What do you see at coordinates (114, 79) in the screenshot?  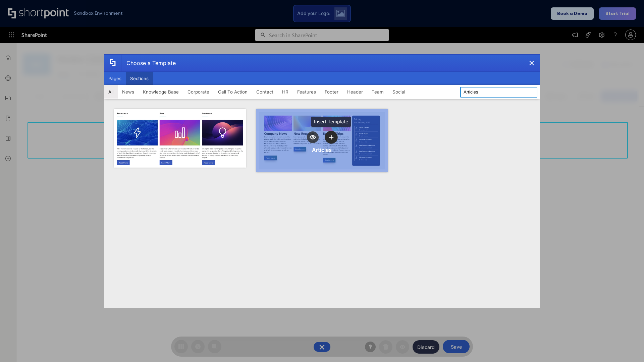 I see `button: Pages` at bounding box center [114, 79].